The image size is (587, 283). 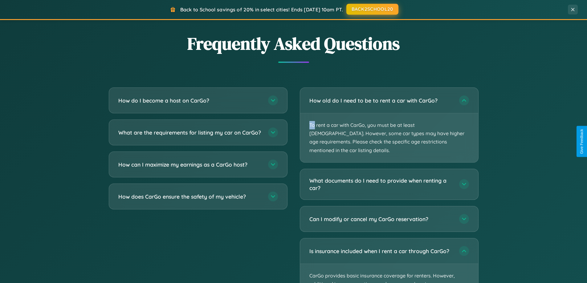 I want to click on h3: Is insurance included when I rent a car through CarGo?, so click(x=381, y=251).